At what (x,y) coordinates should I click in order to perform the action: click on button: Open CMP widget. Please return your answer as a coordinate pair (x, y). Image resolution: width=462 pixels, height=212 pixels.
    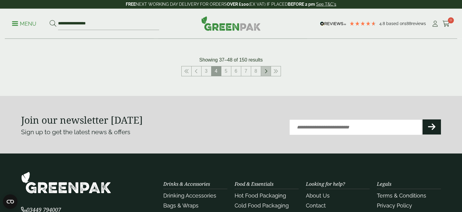
    Looking at the image, I should click on (10, 201).